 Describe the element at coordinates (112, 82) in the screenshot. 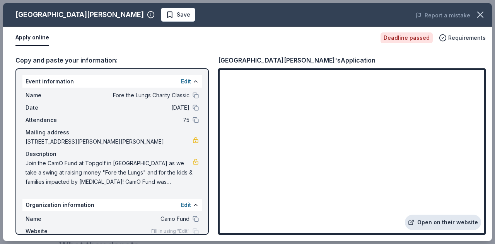

I see `div: Event information` at that location.